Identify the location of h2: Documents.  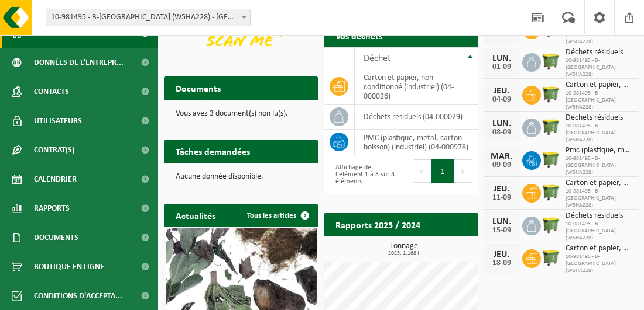
(198, 87).